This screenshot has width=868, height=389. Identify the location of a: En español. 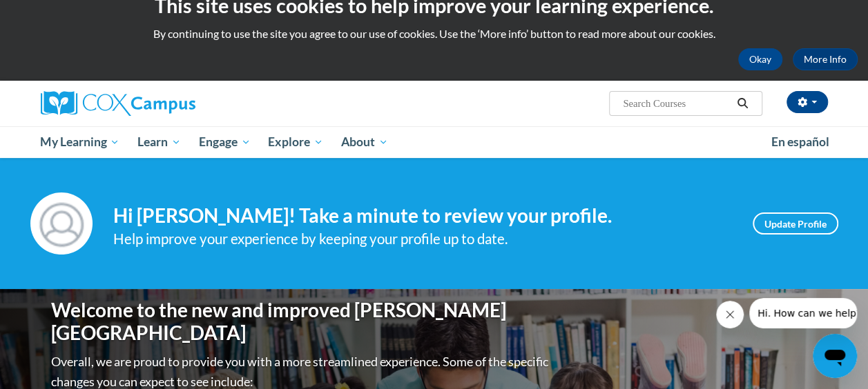
(800, 142).